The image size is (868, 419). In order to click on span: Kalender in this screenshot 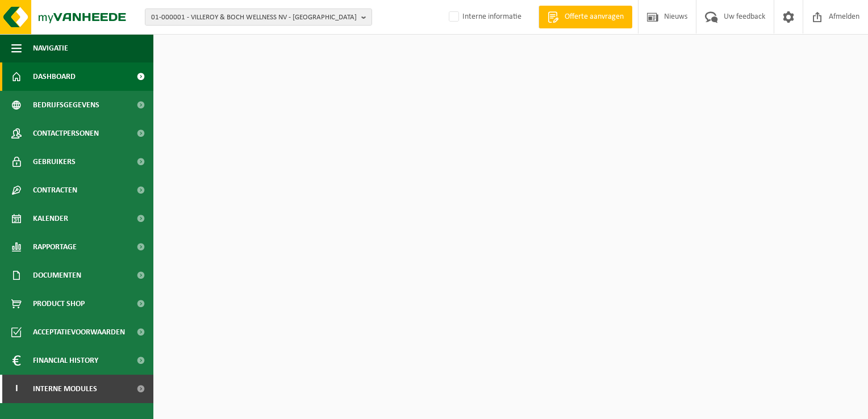, I will do `click(51, 219)`.